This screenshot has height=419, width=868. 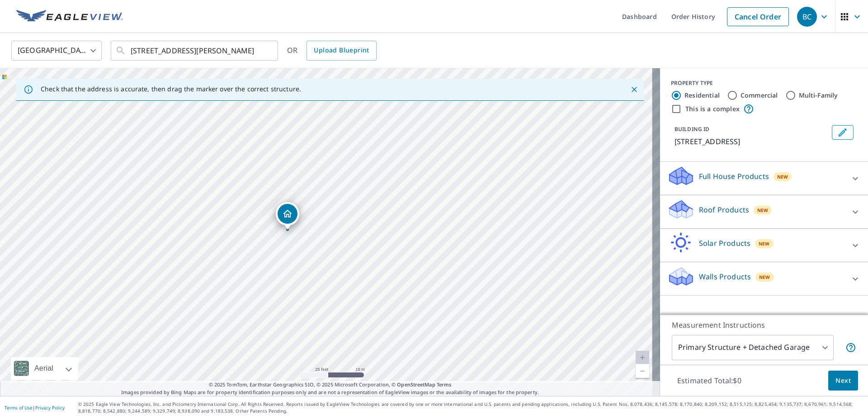 What do you see at coordinates (725, 243) in the screenshot?
I see `p: Solar Products` at bounding box center [725, 243].